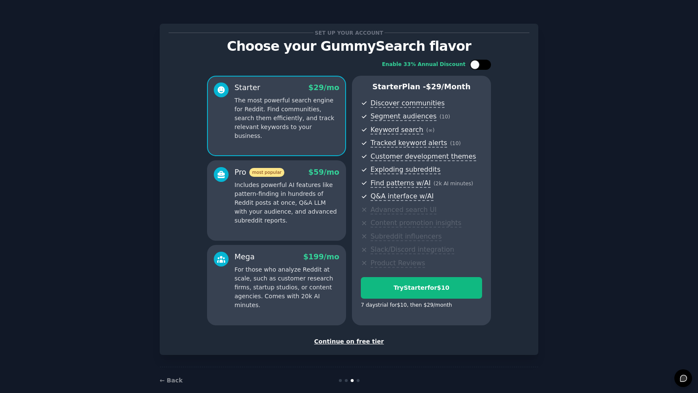 The image size is (698, 393). What do you see at coordinates (397, 130) in the screenshot?
I see `span: Keyword search` at bounding box center [397, 130].